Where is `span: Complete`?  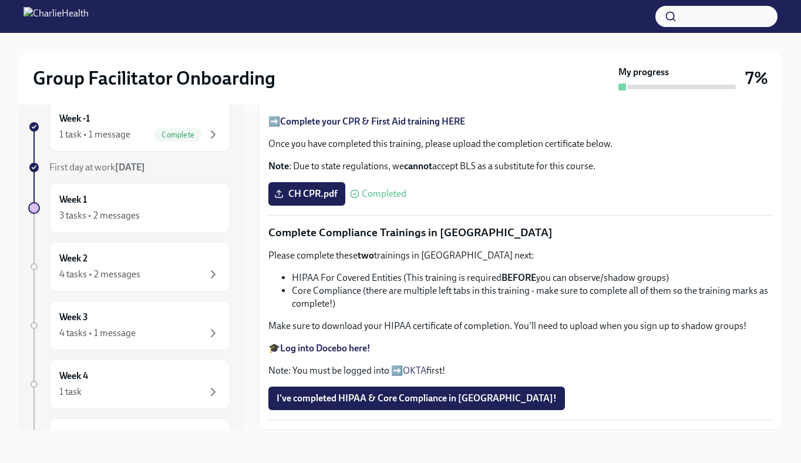
span: Complete is located at coordinates (178, 134).